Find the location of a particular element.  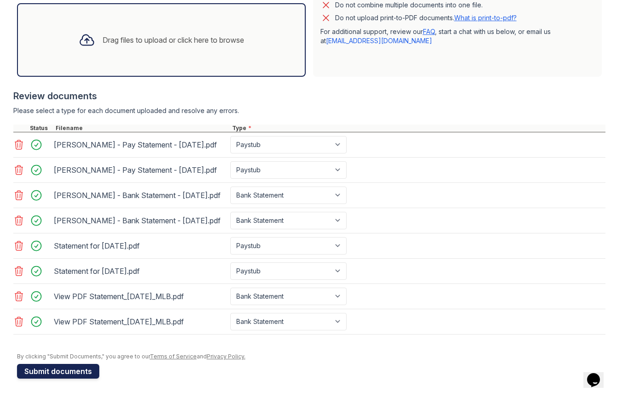

div: Drag files to upload or click here to browse is located at coordinates (173, 40).